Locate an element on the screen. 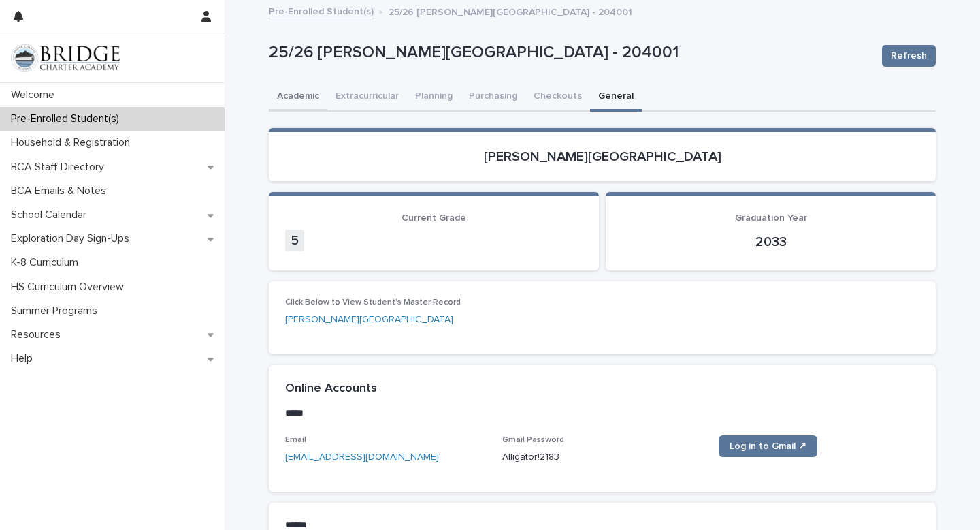 This screenshot has height=530, width=980. p: 2033 is located at coordinates (771, 242).